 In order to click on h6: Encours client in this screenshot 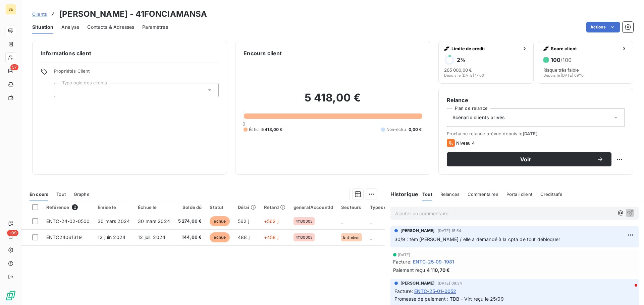, I will do `click(263, 53)`.